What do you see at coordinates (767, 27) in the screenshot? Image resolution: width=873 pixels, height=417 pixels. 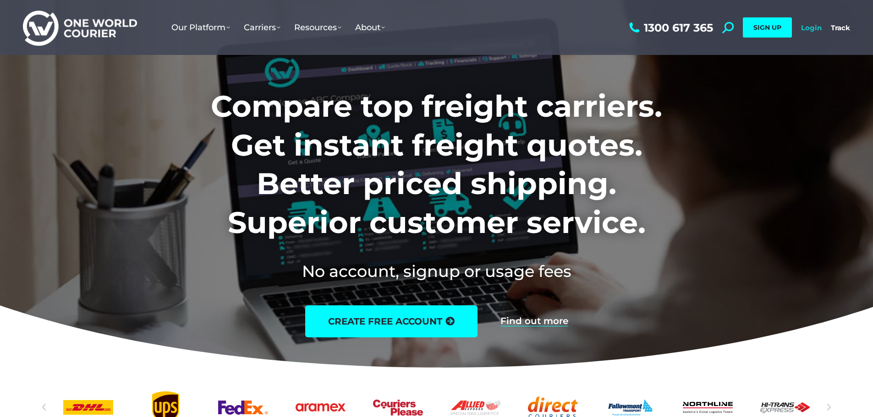 I see `a: SIGN UP` at bounding box center [767, 27].